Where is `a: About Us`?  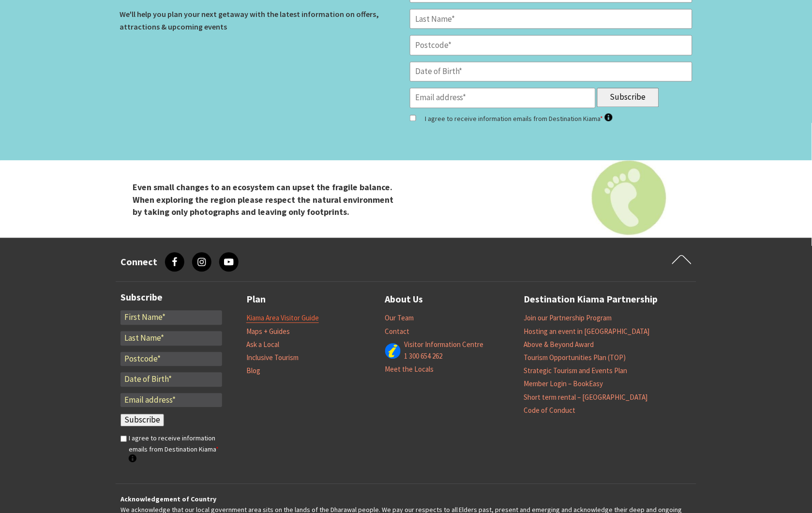 a: About Us is located at coordinates (404, 300).